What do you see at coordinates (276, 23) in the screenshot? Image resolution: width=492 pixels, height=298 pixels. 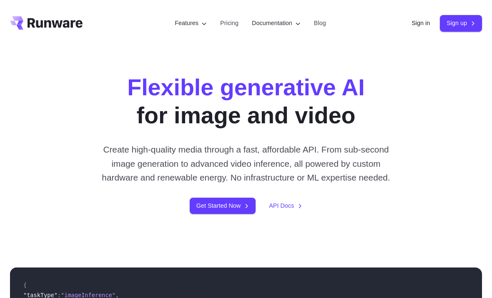 I see `label: Documentation` at bounding box center [276, 23].